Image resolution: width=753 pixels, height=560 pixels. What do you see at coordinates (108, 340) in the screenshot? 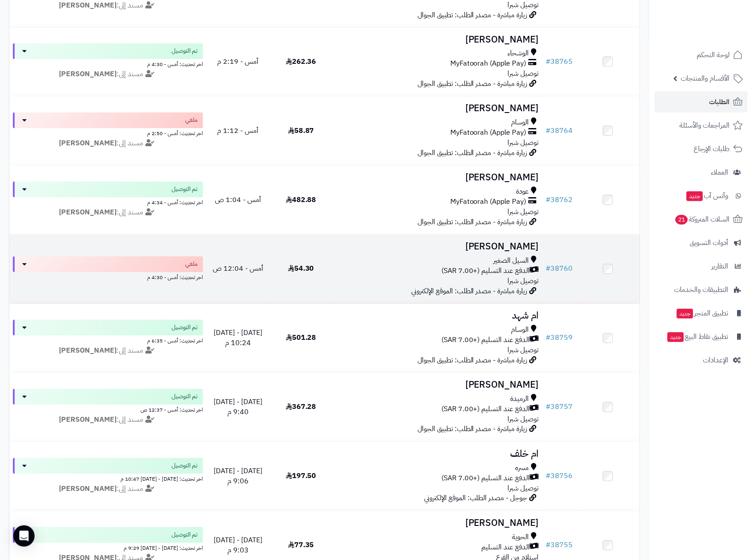
I see `div: اخر تحديث: أمس - 6:35 م` at bounding box center [108, 340].